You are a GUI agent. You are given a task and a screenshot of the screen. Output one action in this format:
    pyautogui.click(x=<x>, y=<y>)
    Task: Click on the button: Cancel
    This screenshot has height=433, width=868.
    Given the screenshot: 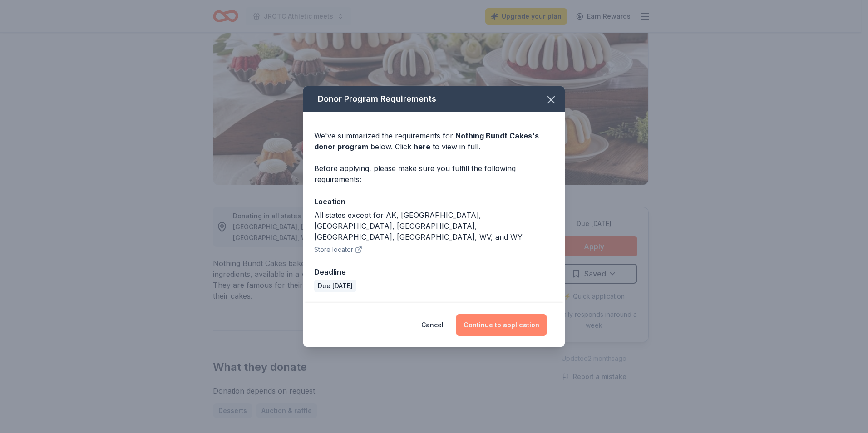 What is the action you would take?
    pyautogui.click(x=432, y=325)
    